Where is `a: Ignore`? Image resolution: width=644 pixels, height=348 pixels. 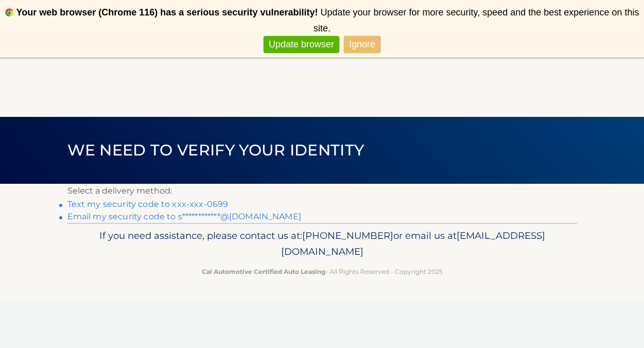 a: Ignore is located at coordinates (362, 44).